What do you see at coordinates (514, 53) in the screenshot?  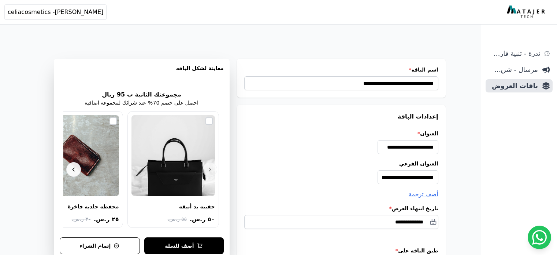 I see `span: ندرة - تنبية قارب علي النفاذ` at bounding box center [514, 53].